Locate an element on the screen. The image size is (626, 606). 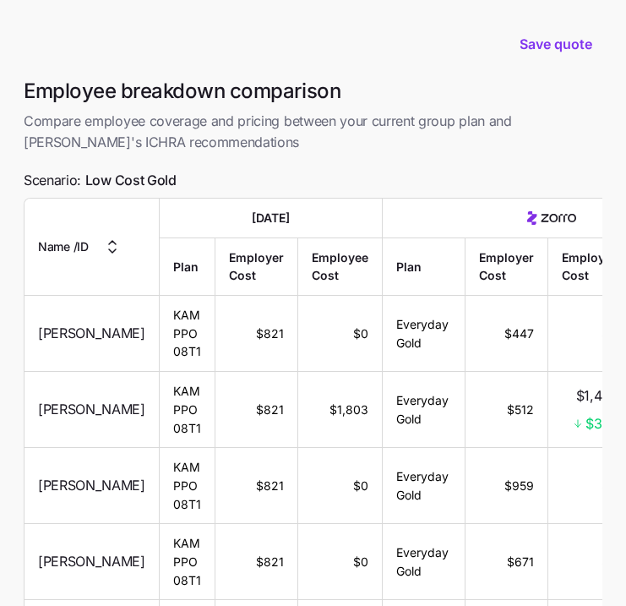
span: $348 is located at coordinates (601, 422).